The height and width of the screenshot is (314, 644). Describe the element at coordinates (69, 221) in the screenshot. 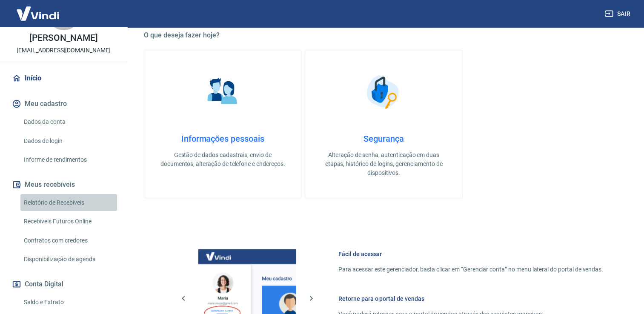

I see `a: Recebíveis Futuros Online` at that location.